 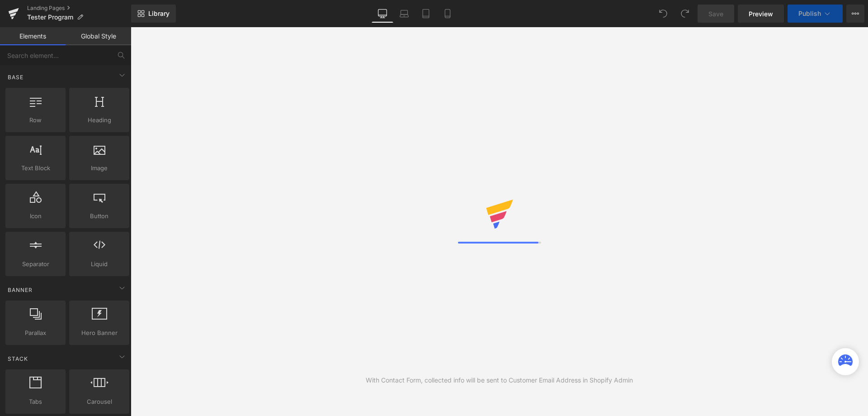 I want to click on span: Icon, so click(x=35, y=216).